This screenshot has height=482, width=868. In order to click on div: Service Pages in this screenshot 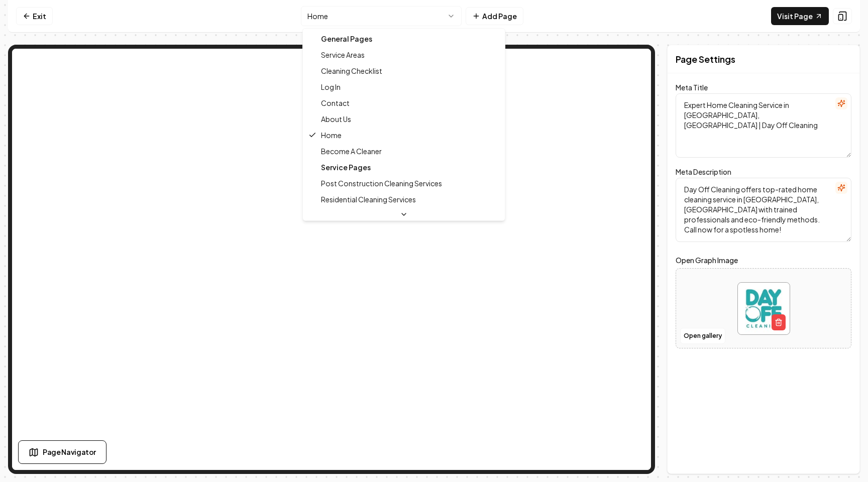, I will do `click(404, 167)`.